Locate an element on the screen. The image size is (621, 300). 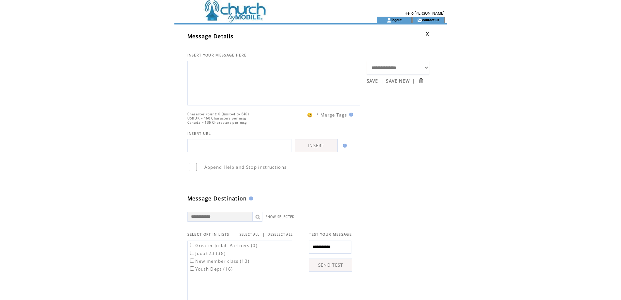
input: New member class (13) is located at coordinates (192, 260).